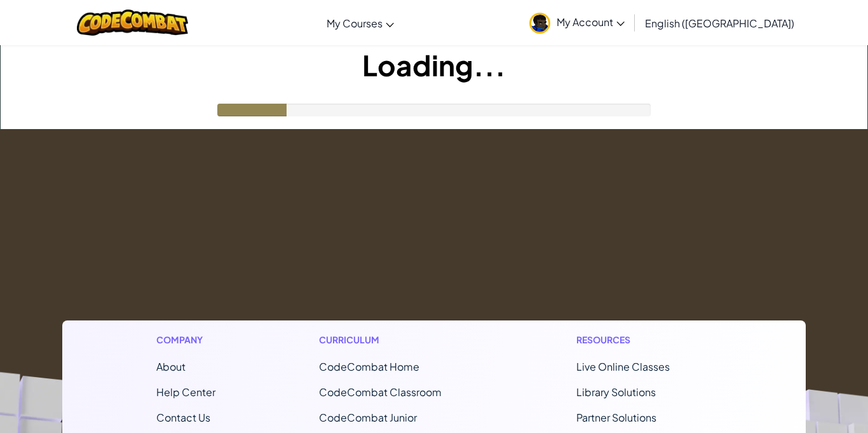 The image size is (868, 433). I want to click on a: My Courses, so click(360, 23).